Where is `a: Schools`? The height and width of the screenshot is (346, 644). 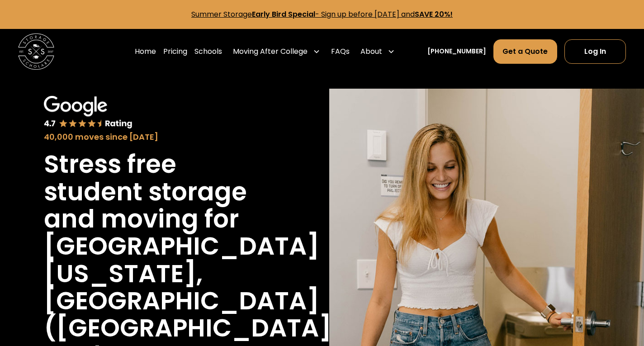
a: Schools is located at coordinates (208, 51).